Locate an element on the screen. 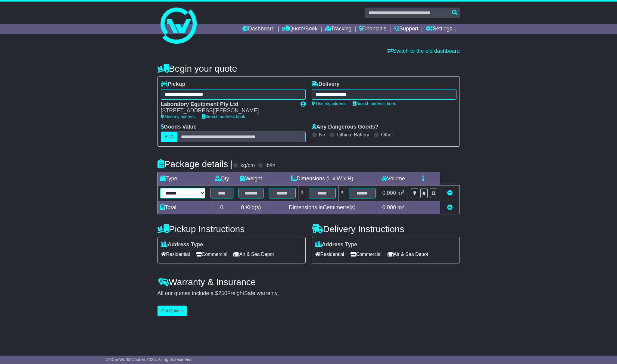 The image size is (617, 364). a: Tracking is located at coordinates (338, 30).